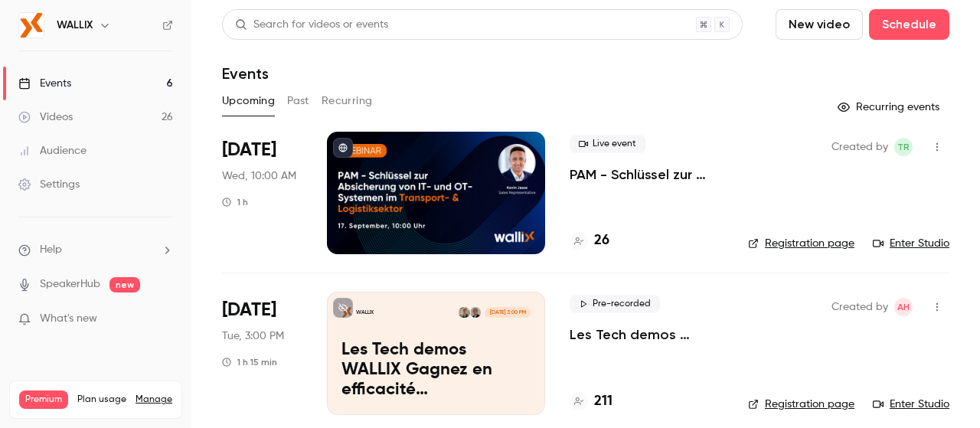 The height and width of the screenshot is (428, 980). What do you see at coordinates (252, 336) in the screenshot?
I see `span: Tue, 3:00 PM` at bounding box center [252, 336].